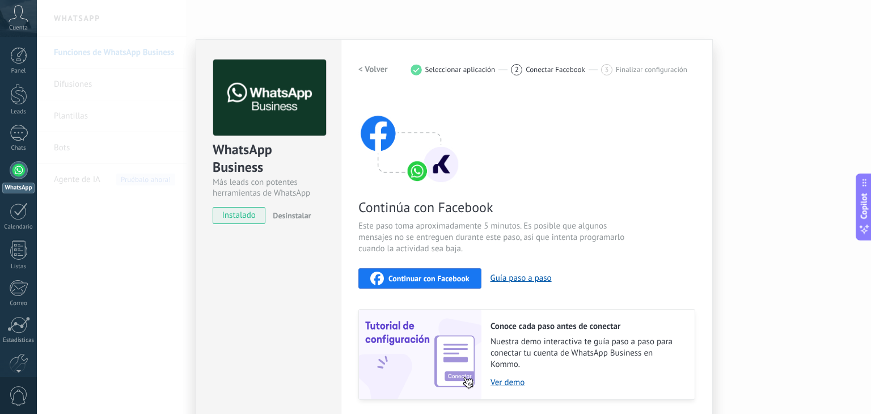 This screenshot has height=414, width=871. Describe the element at coordinates (19, 148) in the screenshot. I see `div: Chats` at that location.